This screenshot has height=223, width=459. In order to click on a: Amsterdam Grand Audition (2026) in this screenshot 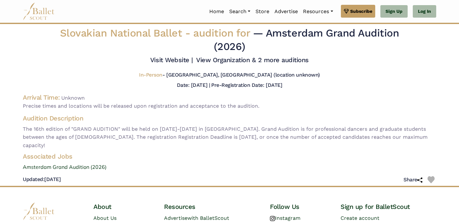, I will do `click(230, 168)`.